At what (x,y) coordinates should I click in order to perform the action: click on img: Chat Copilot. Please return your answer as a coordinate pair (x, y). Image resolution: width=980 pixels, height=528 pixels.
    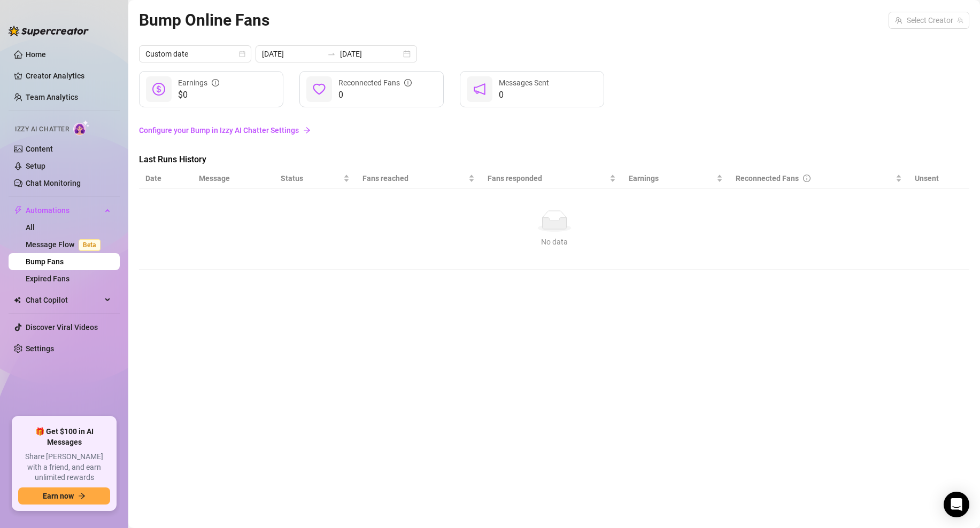
    Looking at the image, I should click on (17, 301).